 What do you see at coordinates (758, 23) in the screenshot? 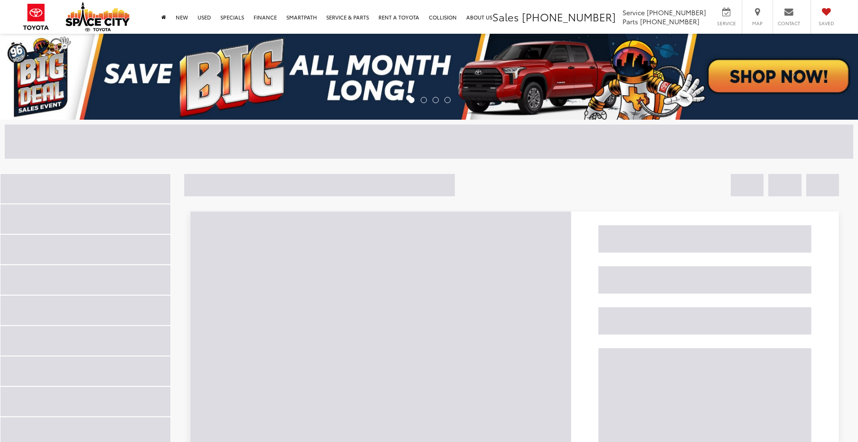
I see `span: Map` at bounding box center [758, 23].